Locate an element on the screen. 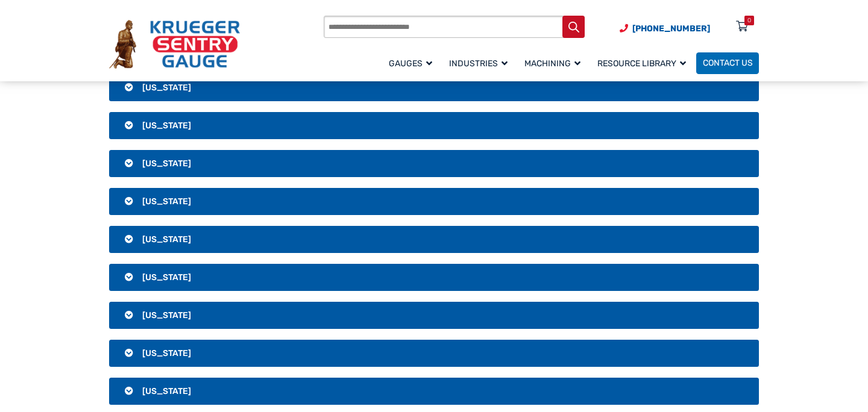 The width and height of the screenshot is (868, 412). a: Phone Number (920) 434-8860 is located at coordinates (665, 28).